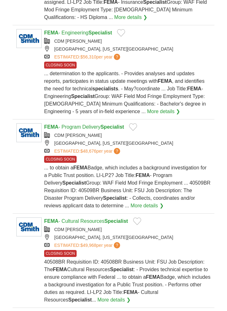 This screenshot has width=227, height=311. Describe the element at coordinates (88, 245) in the screenshot. I see `a: ESTIMATED:$49,968per year?` at that location.